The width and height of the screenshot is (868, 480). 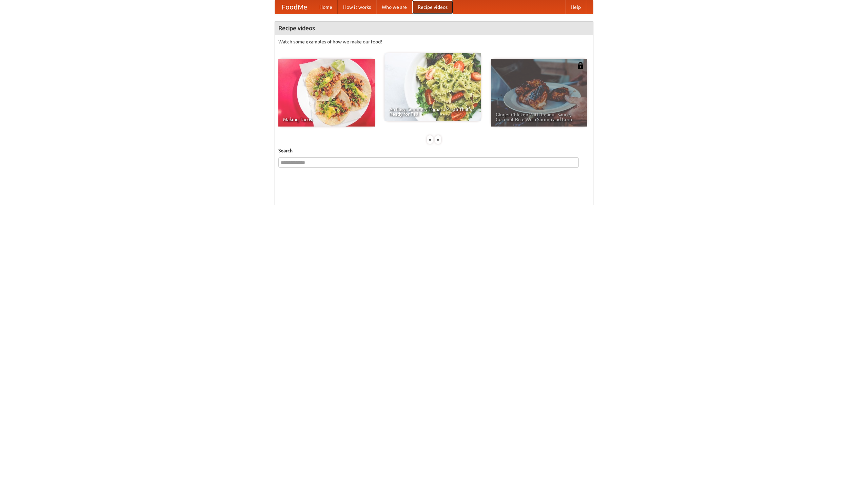 I want to click on a: How it works, so click(x=357, y=7).